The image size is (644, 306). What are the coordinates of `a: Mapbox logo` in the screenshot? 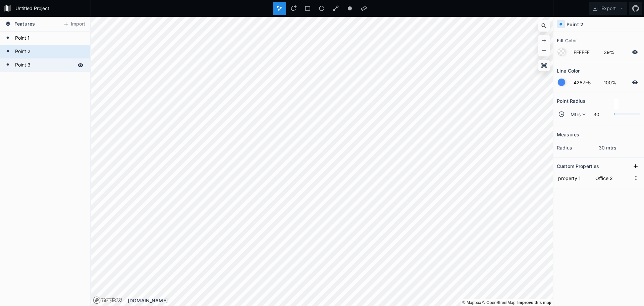 It's located at (108, 299).